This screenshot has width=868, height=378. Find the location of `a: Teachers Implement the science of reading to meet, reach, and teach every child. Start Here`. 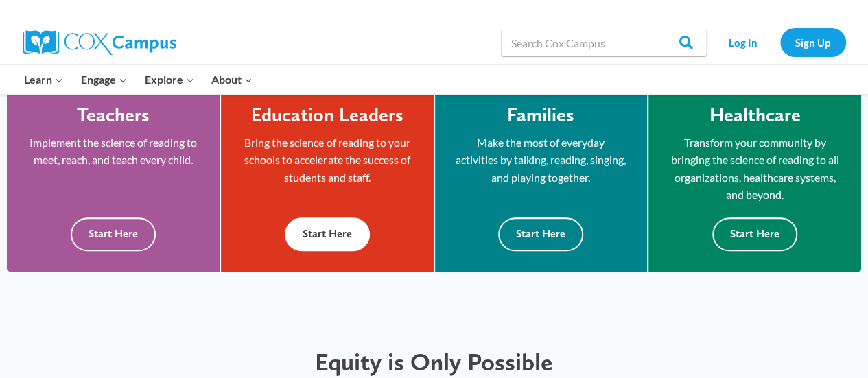

a: Teachers Implement the science of reading to meet, reach, and teach every child. Start Here is located at coordinates (113, 177).